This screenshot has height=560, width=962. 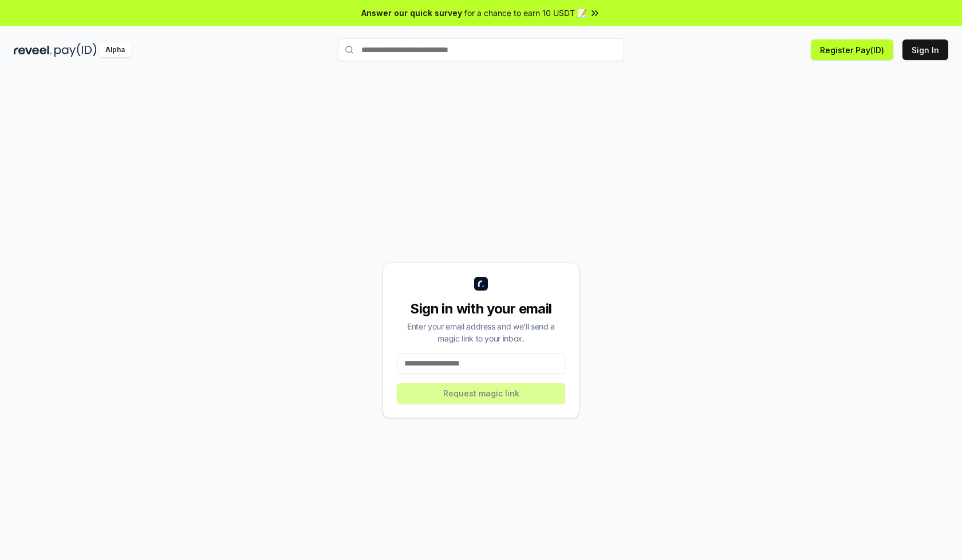 I want to click on button: Sign In, so click(x=925, y=50).